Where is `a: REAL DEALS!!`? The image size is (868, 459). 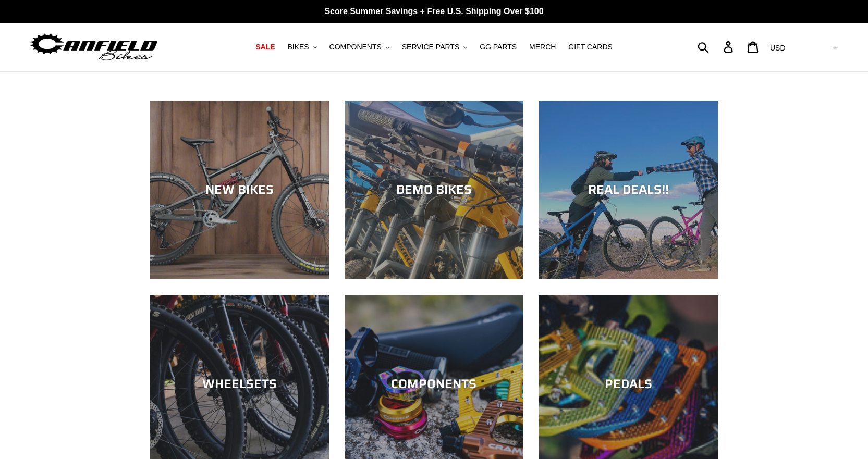
a: REAL DEALS!! is located at coordinates (628, 190).